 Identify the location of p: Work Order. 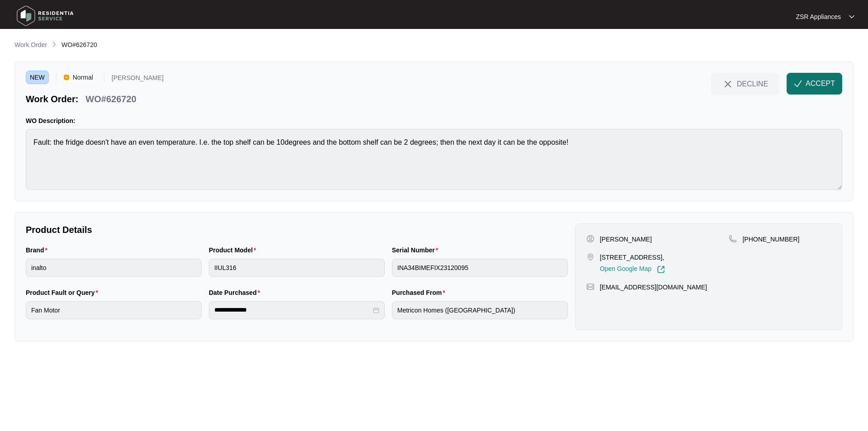
(31, 45).